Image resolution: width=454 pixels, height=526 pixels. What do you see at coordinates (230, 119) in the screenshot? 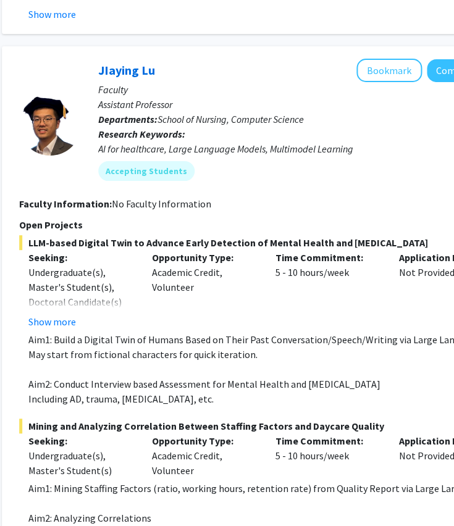
I see `span: School of Nursing, Computer Science` at bounding box center [230, 119].